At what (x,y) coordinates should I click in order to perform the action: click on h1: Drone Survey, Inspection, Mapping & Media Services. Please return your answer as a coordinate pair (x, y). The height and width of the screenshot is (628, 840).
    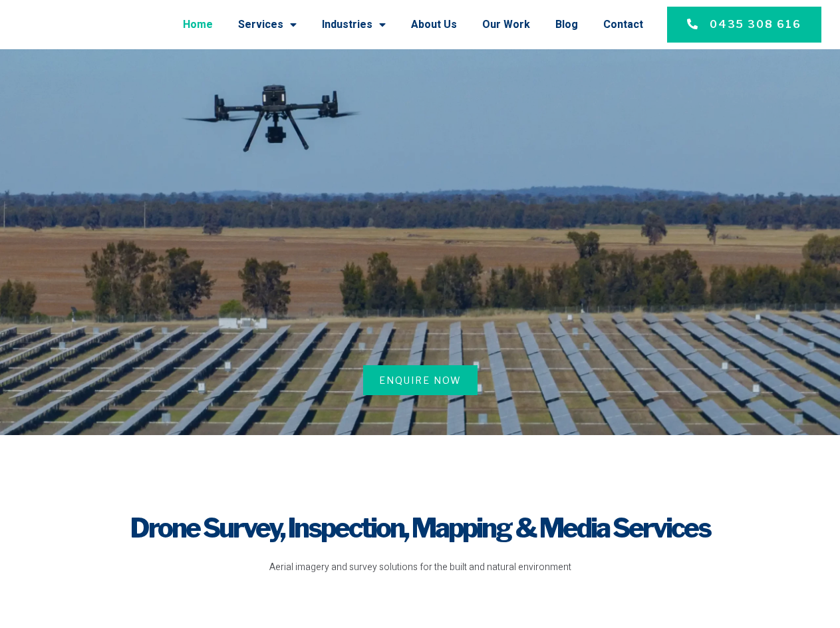
    Looking at the image, I should click on (420, 529).